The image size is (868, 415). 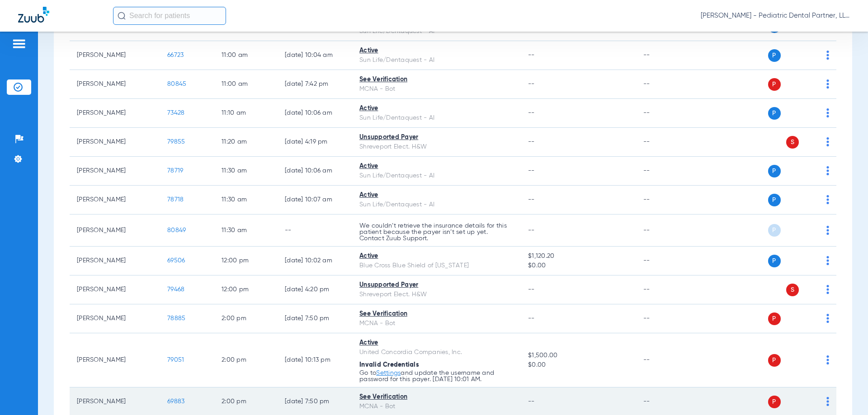 I want to click on td: 11:10 AM, so click(x=246, y=113).